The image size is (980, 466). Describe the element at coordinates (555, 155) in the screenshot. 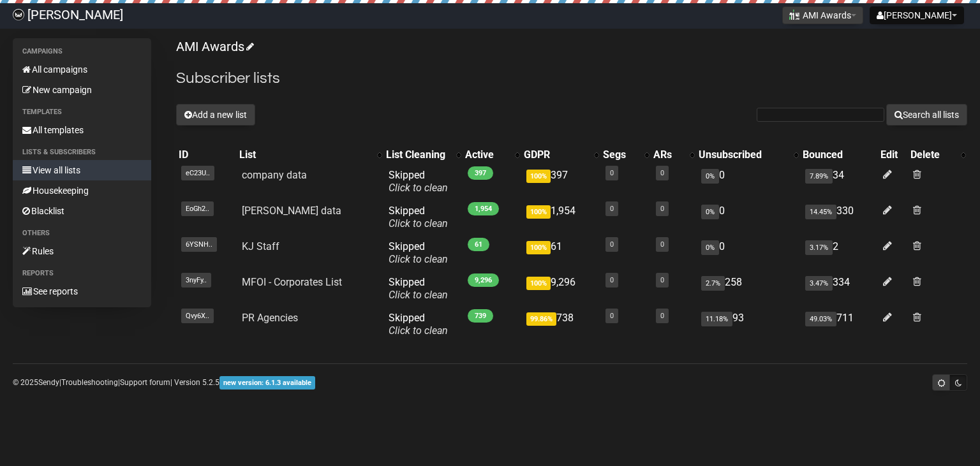

I see `div: GDPR` at that location.